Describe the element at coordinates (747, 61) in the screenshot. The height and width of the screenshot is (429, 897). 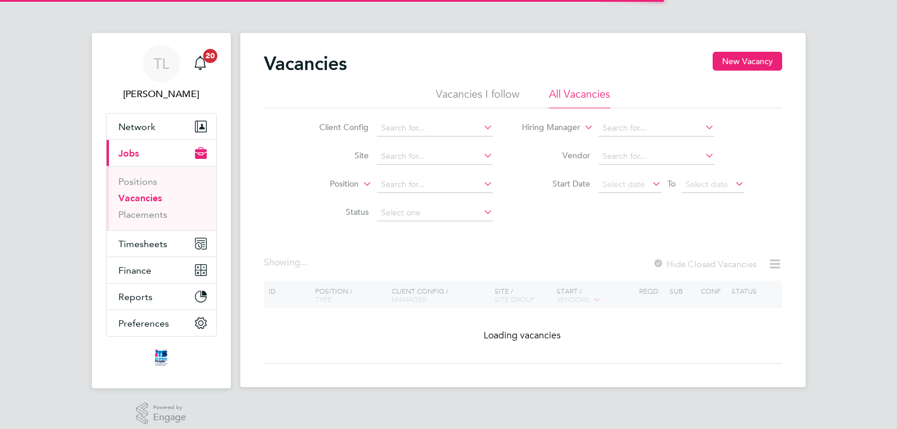
I see `button: New Vacancy` at that location.